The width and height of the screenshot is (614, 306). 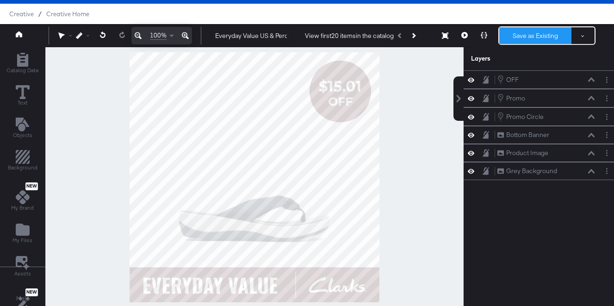 I want to click on button: NewMy Brand, so click(x=22, y=198).